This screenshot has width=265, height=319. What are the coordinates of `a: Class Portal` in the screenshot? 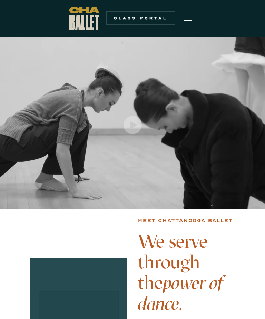 It's located at (141, 18).